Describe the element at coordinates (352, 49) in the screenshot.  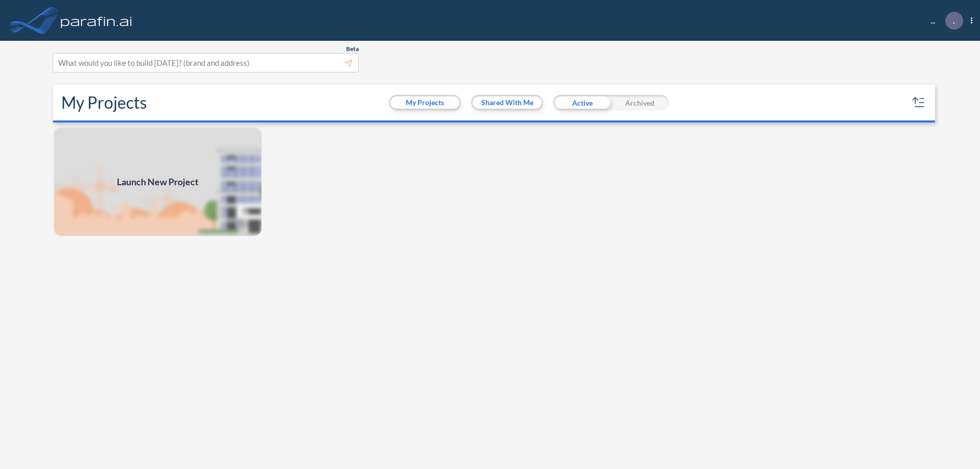
I see `span: Beta` at that location.